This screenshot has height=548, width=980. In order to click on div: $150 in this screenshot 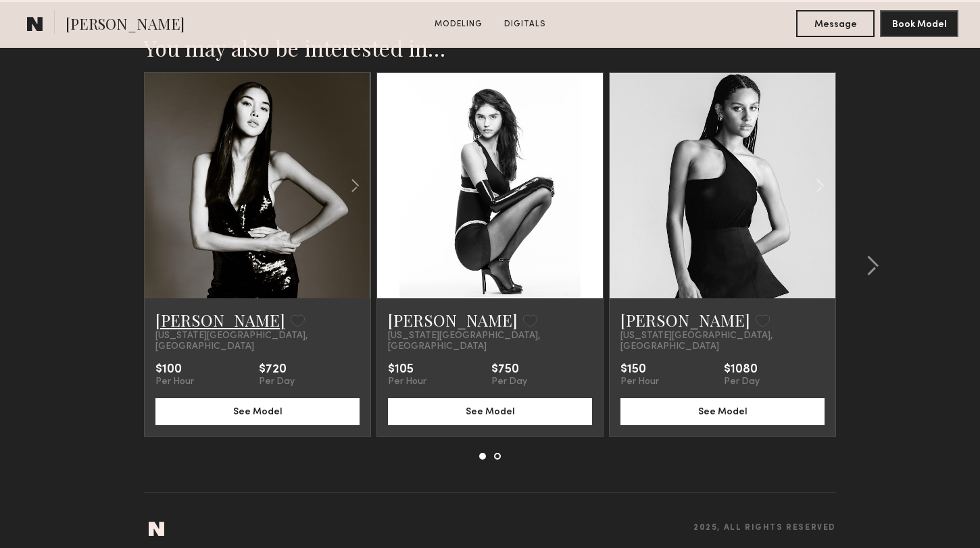, I will do `click(640, 370)`.